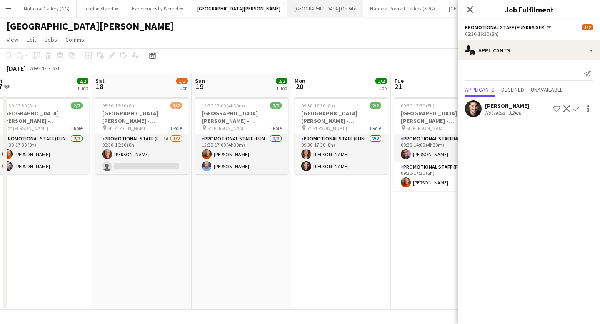 The width and height of the screenshot is (600, 324). What do you see at coordinates (38, 68) in the screenshot?
I see `span: Week 42` at bounding box center [38, 68].